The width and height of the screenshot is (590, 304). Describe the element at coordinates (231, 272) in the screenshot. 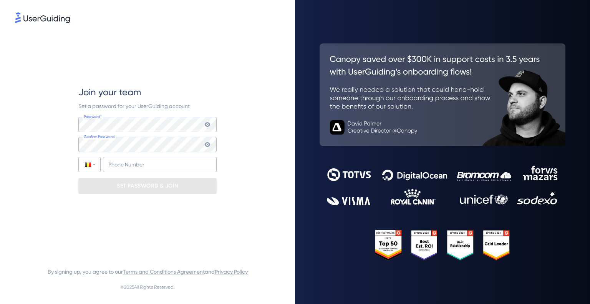

I see `a: Privacy Policy` at that location.